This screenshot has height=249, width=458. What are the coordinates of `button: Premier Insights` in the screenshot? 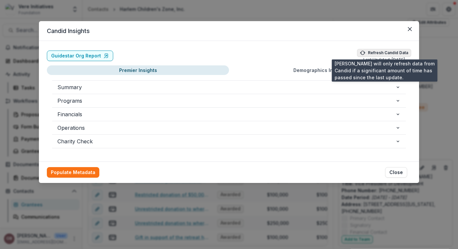 It's located at (138, 70).